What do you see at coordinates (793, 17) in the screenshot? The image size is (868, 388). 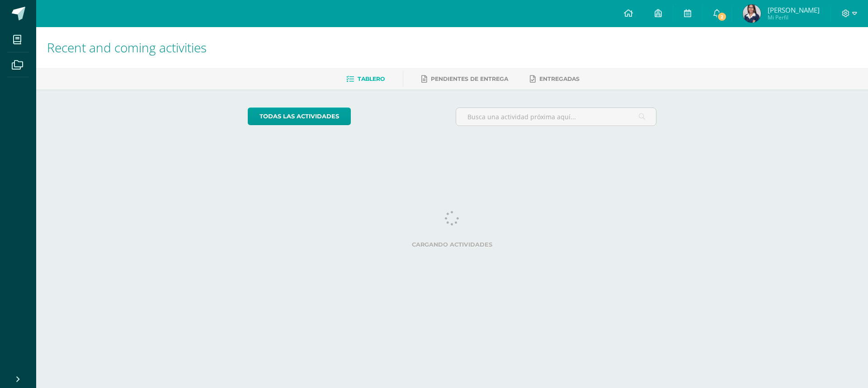 I see `span: Mi Perfil` at bounding box center [793, 17].